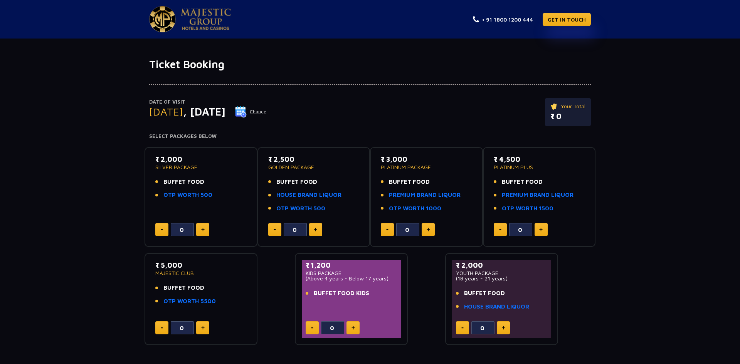 The image size is (740, 364). What do you see at coordinates (426, 159) in the screenshot?
I see `p: ₹ 3,000` at bounding box center [426, 159].